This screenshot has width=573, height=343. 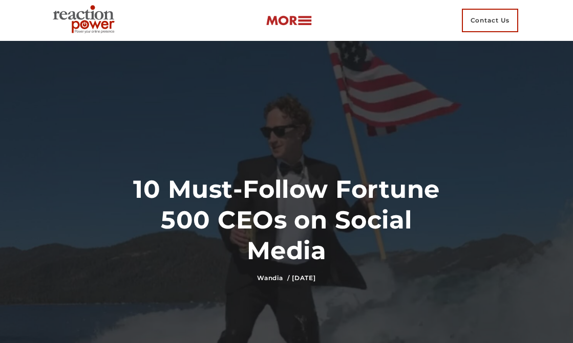 I want to click on h1: 10 Must-Follow Fortune 500 CEOs on Social Media, so click(x=287, y=220).